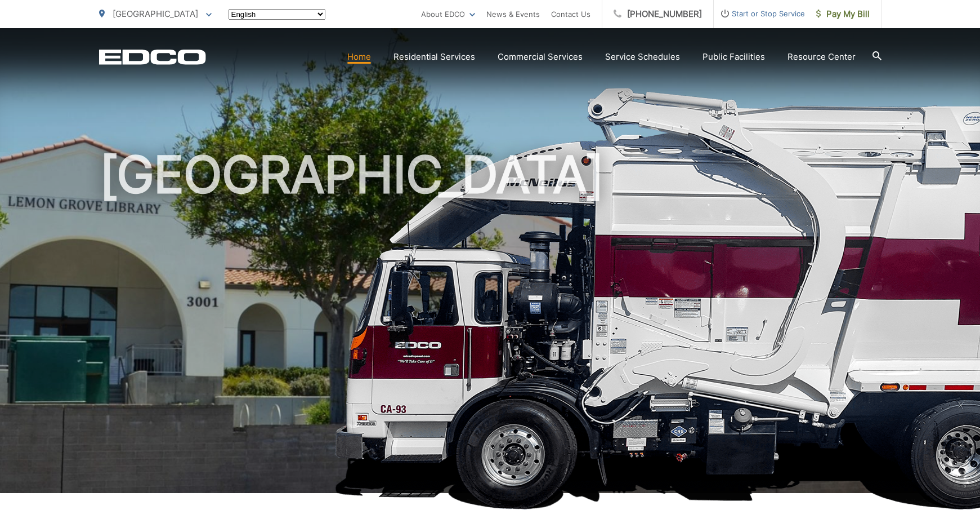 This screenshot has width=980, height=532. What do you see at coordinates (277, 14) in the screenshot?
I see `select: Select a language` at bounding box center [277, 14].